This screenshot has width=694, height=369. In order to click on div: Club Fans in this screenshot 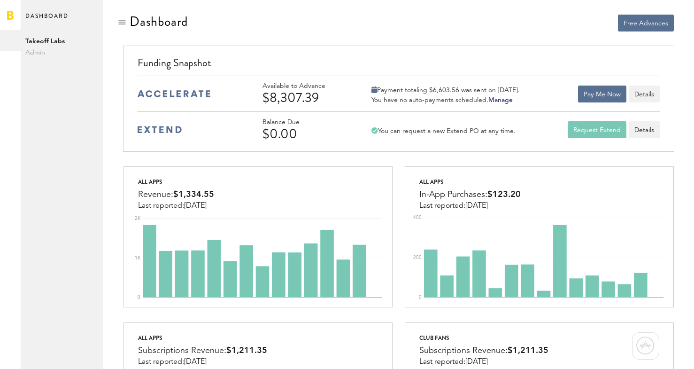, I will do `click(484, 338)`.